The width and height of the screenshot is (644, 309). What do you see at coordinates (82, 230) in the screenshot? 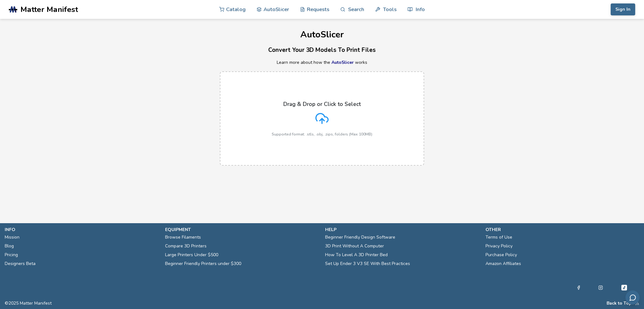
I see `p: info` at bounding box center [82, 230].